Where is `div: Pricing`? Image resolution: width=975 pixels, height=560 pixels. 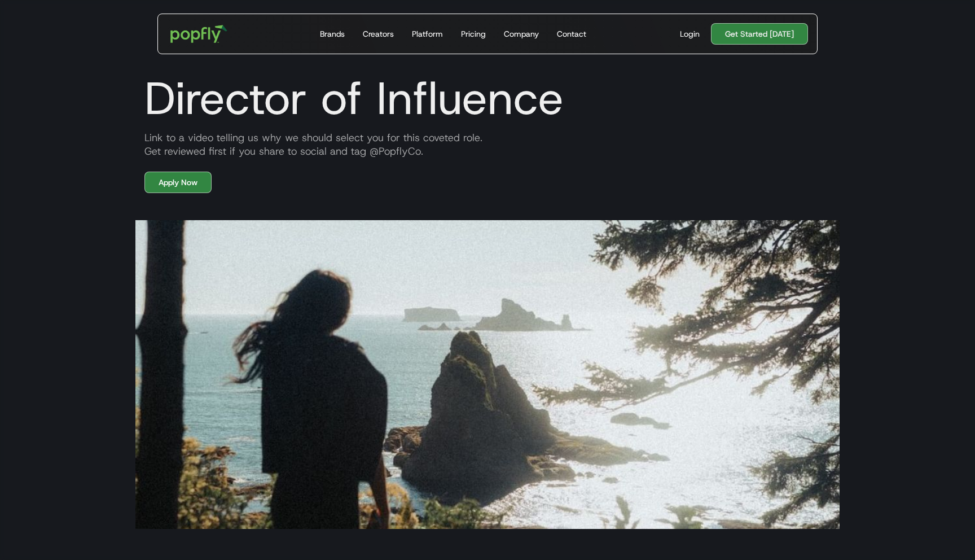 div: Pricing is located at coordinates (473, 34).